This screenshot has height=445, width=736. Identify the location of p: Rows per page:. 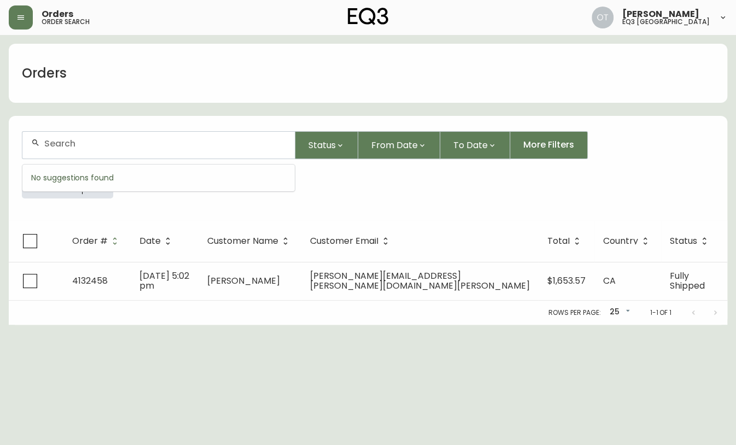
(574, 313).